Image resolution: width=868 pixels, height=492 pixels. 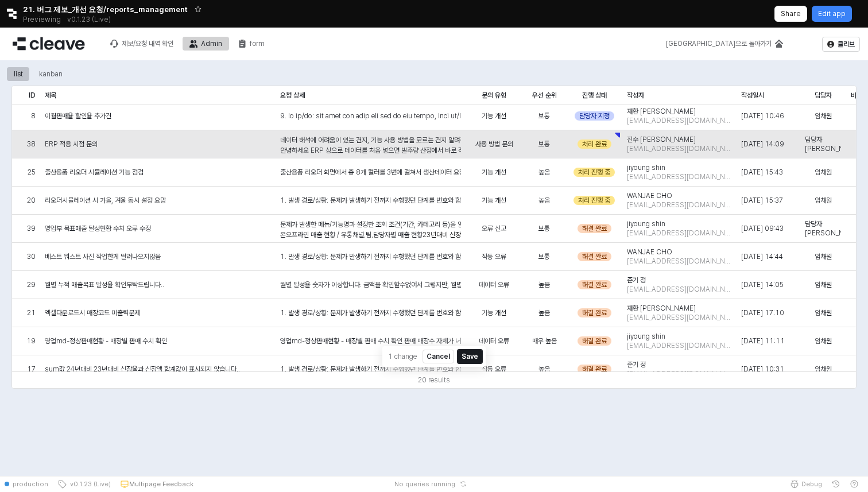 What do you see at coordinates (98, 229) in the screenshot?
I see `span: 영업부 목표매출 달성현황 수치 오류 수정` at bounding box center [98, 229].